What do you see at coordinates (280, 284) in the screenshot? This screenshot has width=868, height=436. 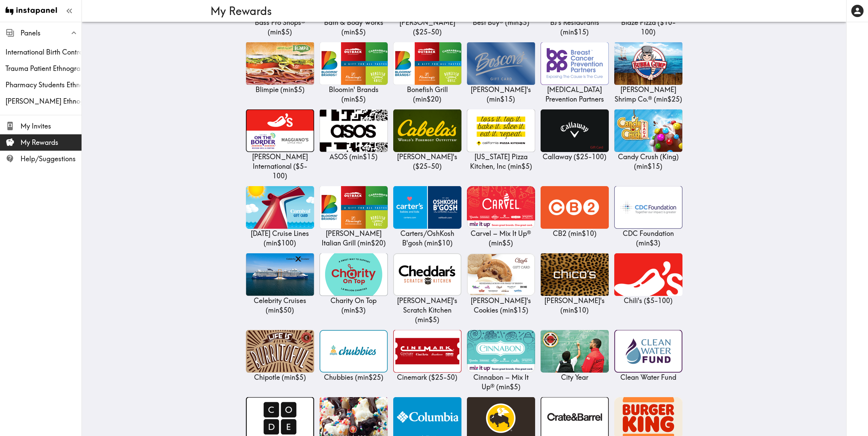 I see `a: Celebrity Cruises Celebrity Cruises (min$50)` at bounding box center [280, 284].